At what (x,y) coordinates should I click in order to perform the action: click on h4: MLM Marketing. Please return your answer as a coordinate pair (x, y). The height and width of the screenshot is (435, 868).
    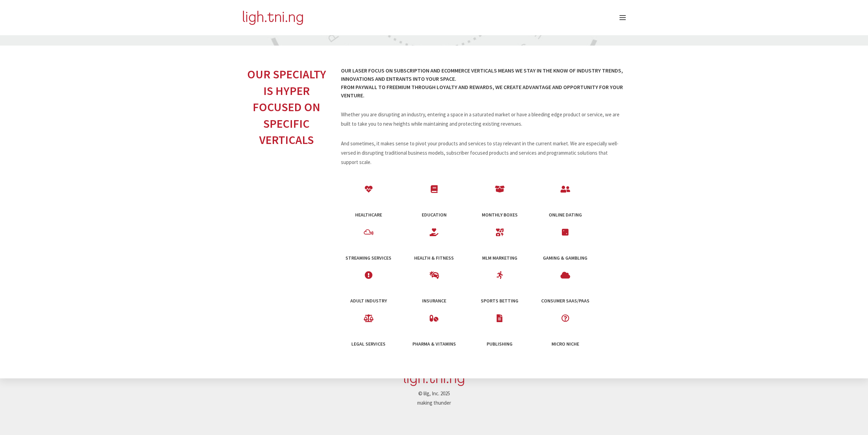
    Looking at the image, I should click on (500, 258).